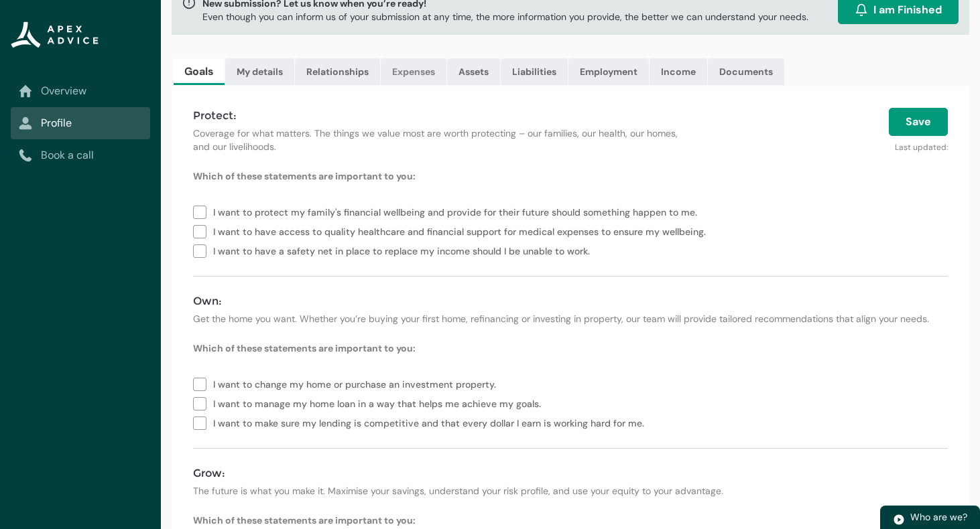 The width and height of the screenshot is (980, 529). Describe the element at coordinates (679, 72) in the screenshot. I see `a: Income` at that location.